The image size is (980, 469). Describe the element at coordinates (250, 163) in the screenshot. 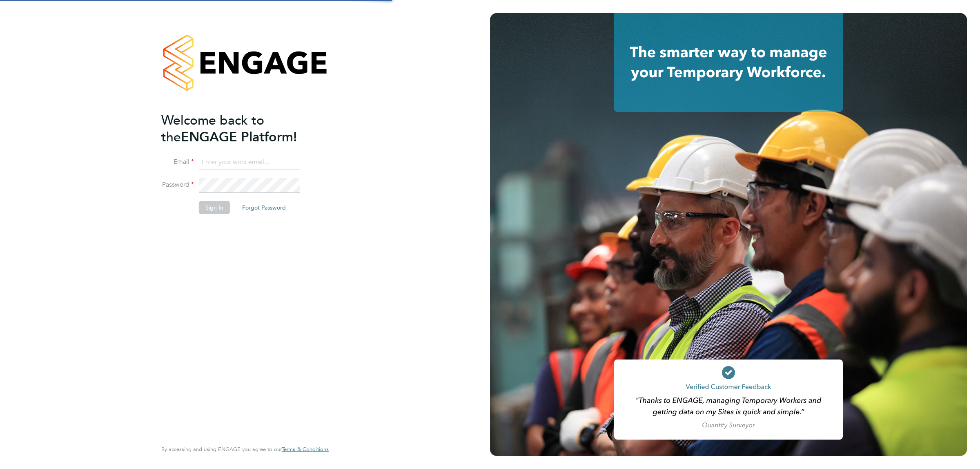

I see `input: Enter your work email...` at that location.